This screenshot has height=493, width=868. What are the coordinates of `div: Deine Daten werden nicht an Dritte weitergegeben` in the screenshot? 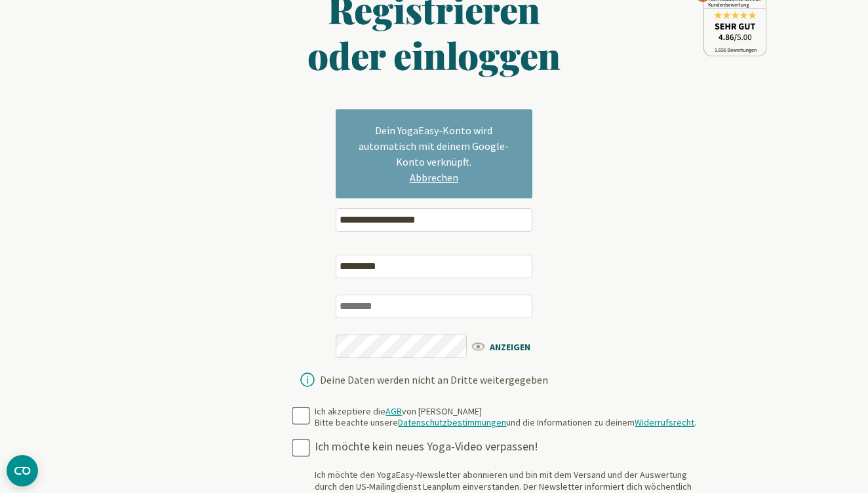 It's located at (434, 380).